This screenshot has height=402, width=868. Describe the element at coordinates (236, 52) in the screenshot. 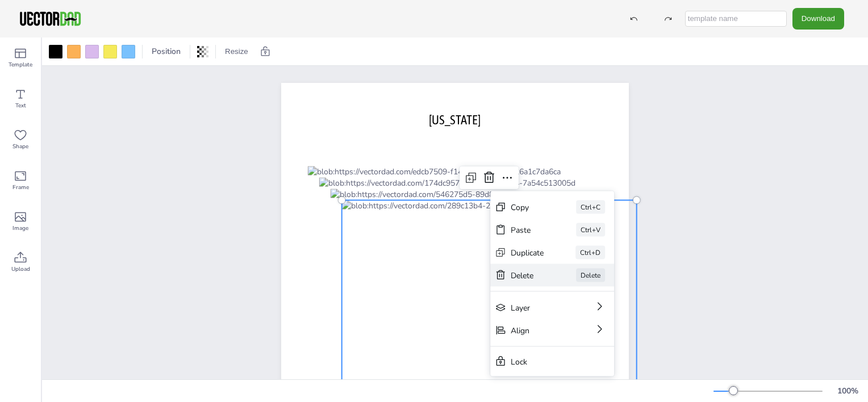

I see `button: Resize` at that location.